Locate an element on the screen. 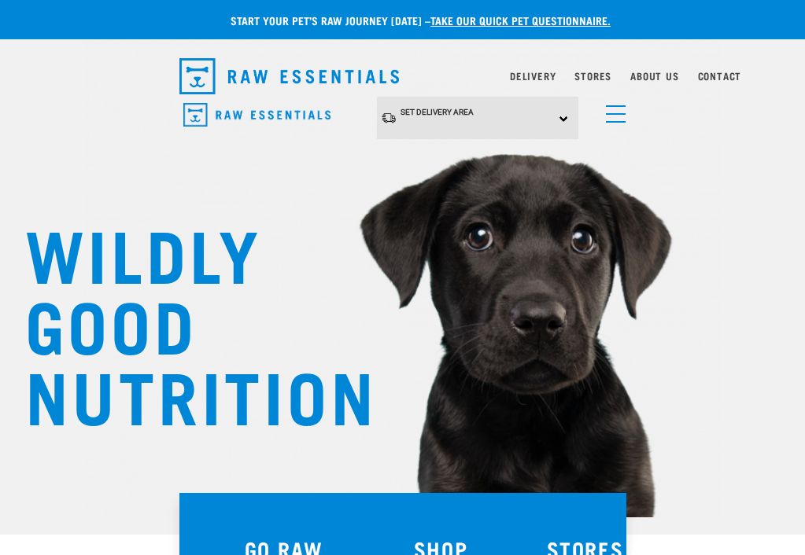 This screenshot has height=555, width=805. img: van-moving.png is located at coordinates (389, 118).